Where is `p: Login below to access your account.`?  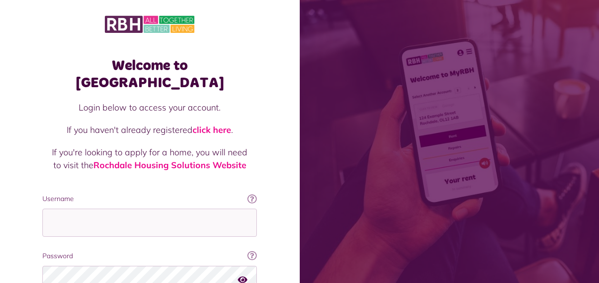 p: Login below to access your account. is located at coordinates (150, 107).